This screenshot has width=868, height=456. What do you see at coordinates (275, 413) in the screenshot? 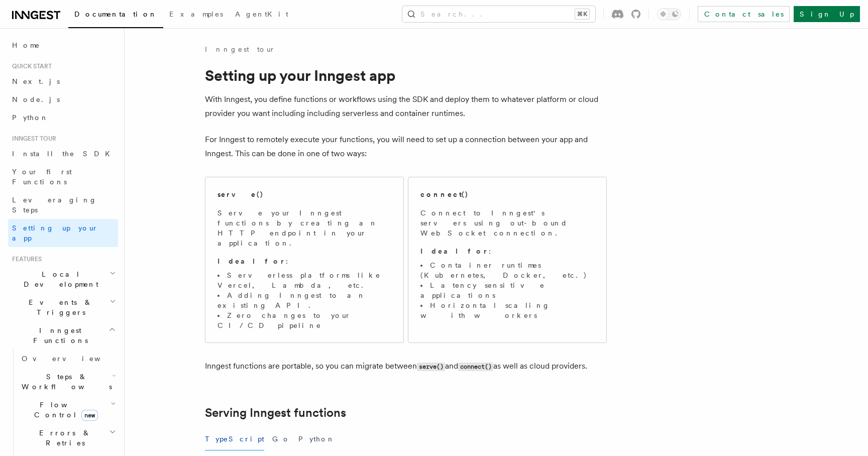
I see `a: Serving Inngest functions` at bounding box center [275, 413].